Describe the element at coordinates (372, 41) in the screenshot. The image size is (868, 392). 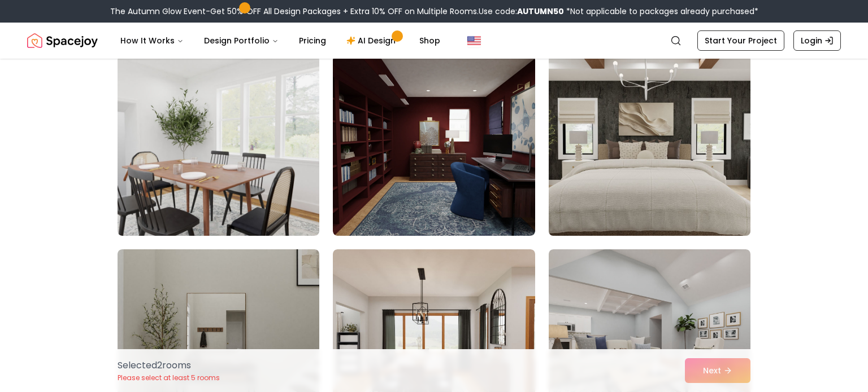
I see `a: AI Design` at that location.